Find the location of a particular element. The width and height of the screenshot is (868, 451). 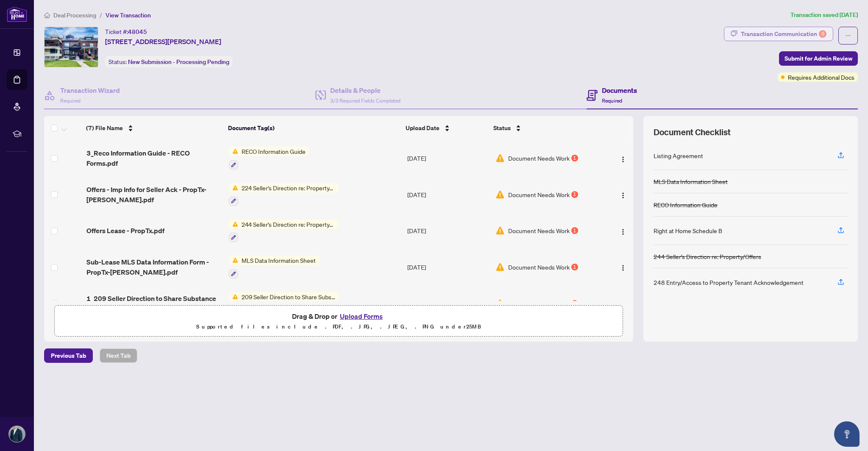

span: Requires Additional Docs is located at coordinates (820, 77).